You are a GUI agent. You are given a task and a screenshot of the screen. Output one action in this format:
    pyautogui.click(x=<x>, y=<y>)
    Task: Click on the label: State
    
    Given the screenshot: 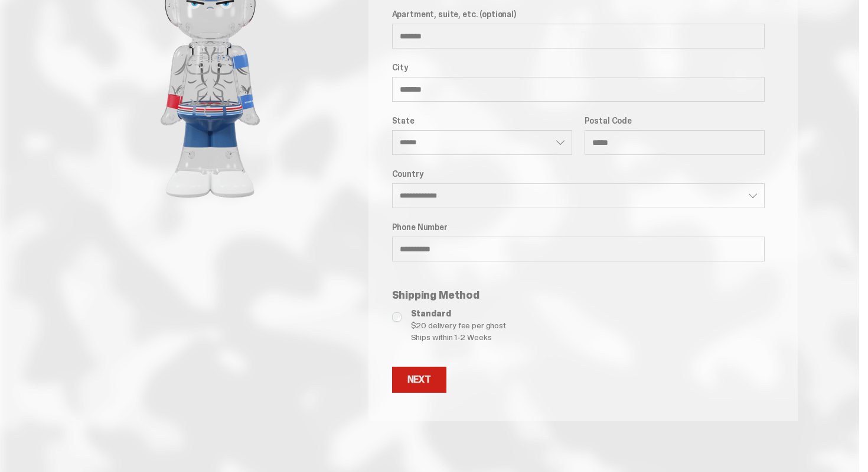 What is the action you would take?
    pyautogui.click(x=483, y=121)
    